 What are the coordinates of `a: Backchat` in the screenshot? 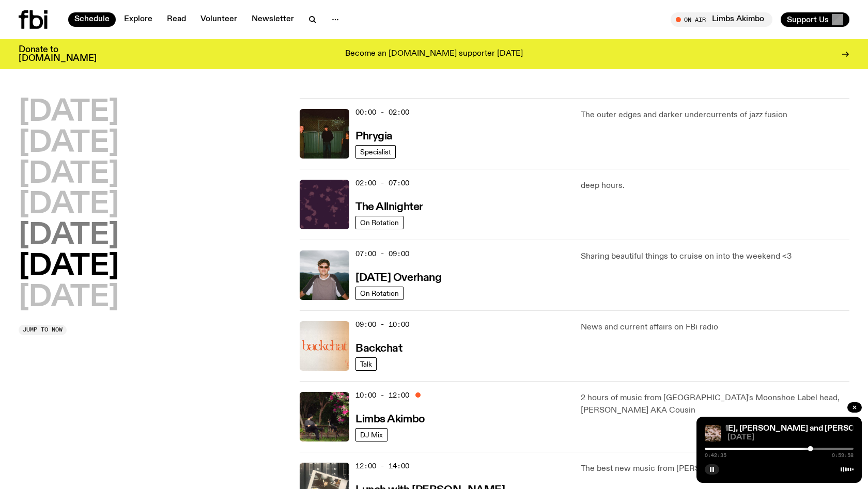 It's located at (379, 347).